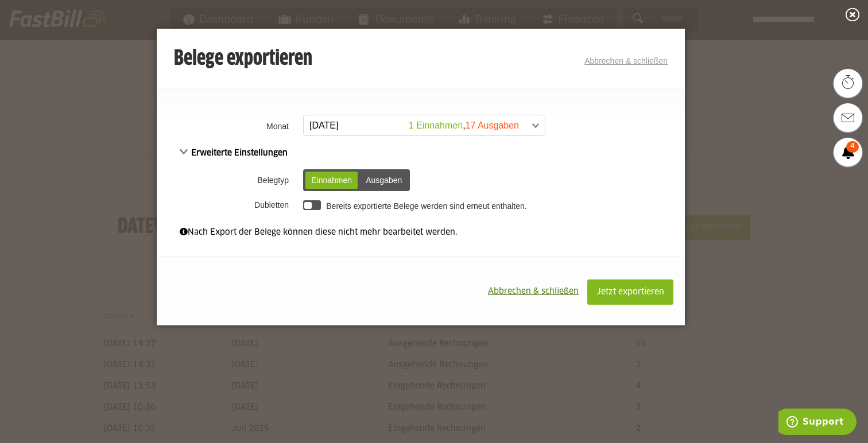 This screenshot has width=868, height=443. I want to click on a: 4, so click(848, 152).